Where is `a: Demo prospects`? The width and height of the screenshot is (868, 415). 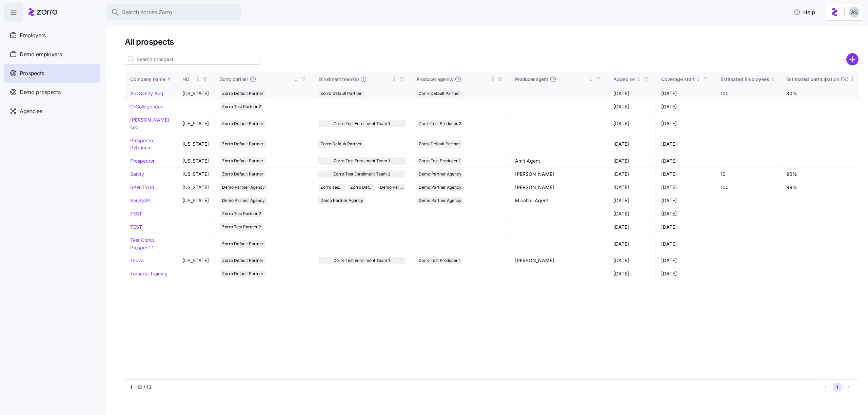
a: Demo prospects is located at coordinates (52, 92).